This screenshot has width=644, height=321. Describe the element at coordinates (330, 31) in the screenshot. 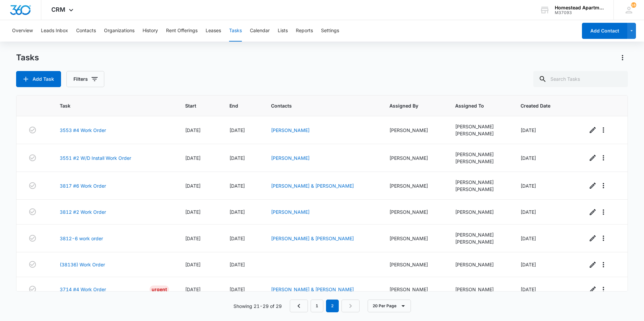

I see `button: Settings` at that location.